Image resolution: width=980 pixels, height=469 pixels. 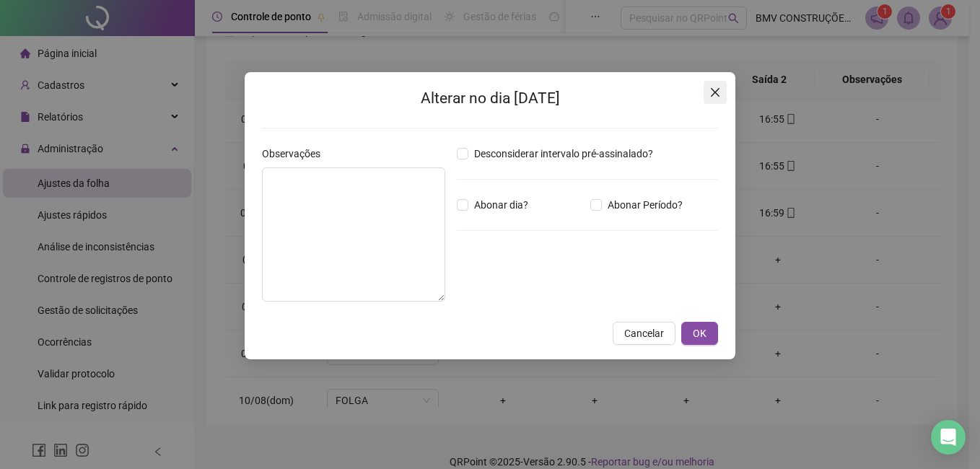 What do you see at coordinates (948, 437) in the screenshot?
I see `div: Open Intercom Messenger` at bounding box center [948, 437].